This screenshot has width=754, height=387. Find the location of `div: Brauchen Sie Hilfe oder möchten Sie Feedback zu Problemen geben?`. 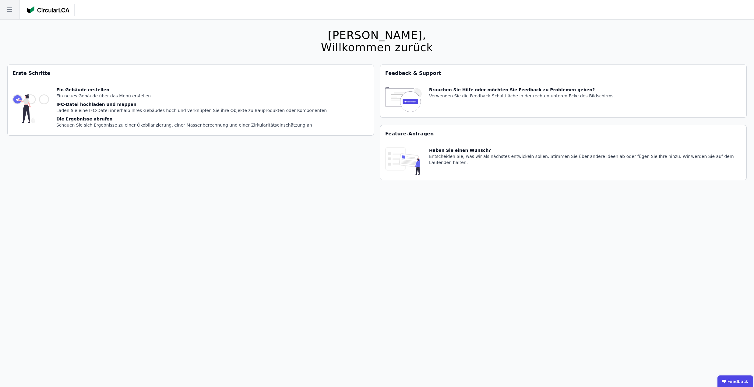

div: Brauchen Sie Hilfe oder möchten Sie Feedback zu Problemen geben? is located at coordinates (522, 90).